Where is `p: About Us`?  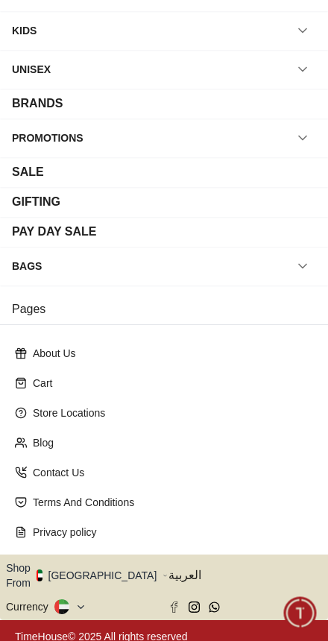 p: About Us is located at coordinates (170, 353).